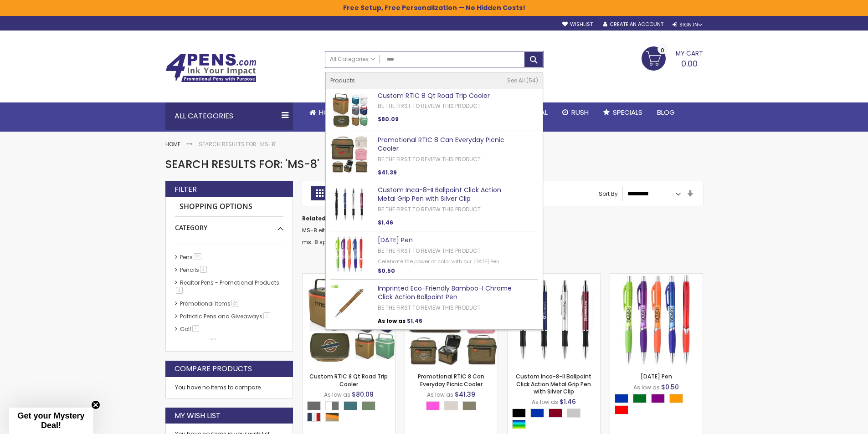 The image size is (868, 434). Describe the element at coordinates (197, 416) in the screenshot. I see `strong: My Wish List` at that location.